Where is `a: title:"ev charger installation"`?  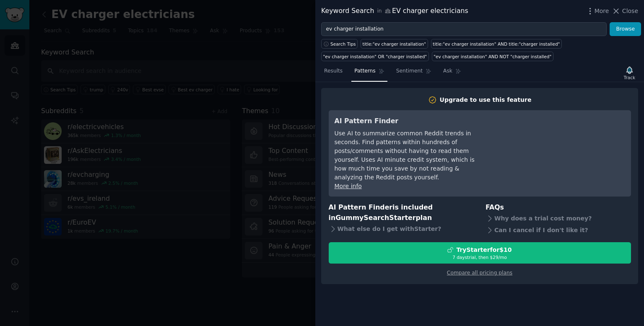 a: title:"ev charger installation" is located at coordinates (394, 43).